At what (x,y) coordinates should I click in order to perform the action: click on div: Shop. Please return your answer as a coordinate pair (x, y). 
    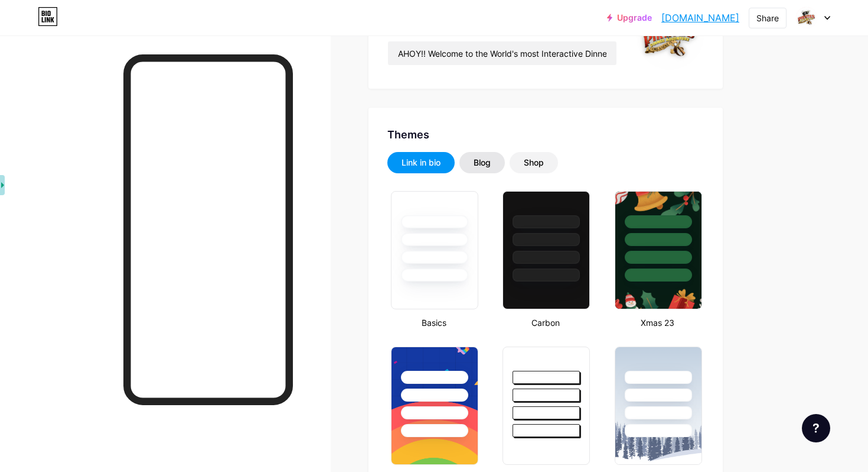
    Looking at the image, I should click on (534, 163).